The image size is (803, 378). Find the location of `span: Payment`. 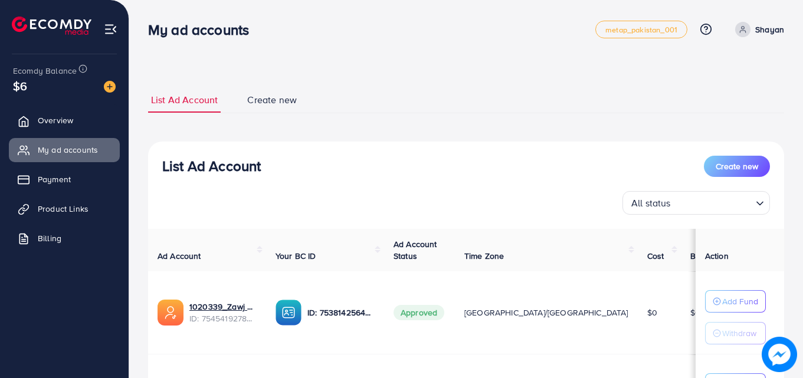

span: Payment is located at coordinates (54, 179).